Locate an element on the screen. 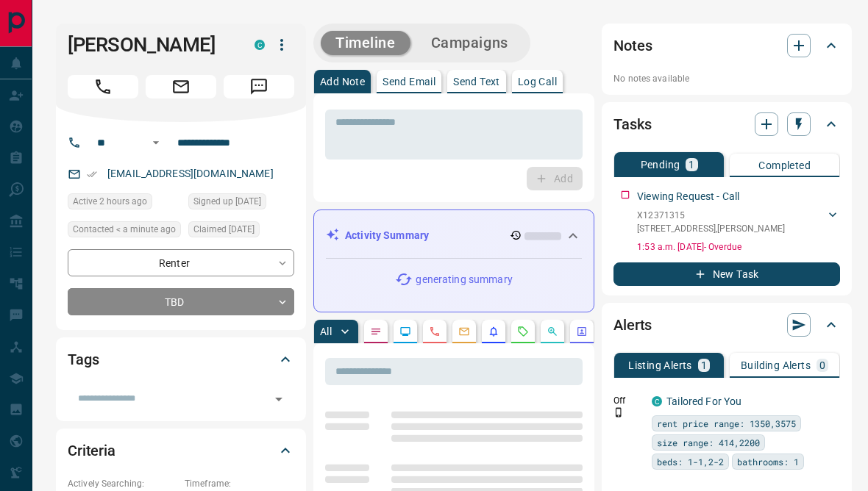 This screenshot has width=868, height=491. h2: Criteria is located at coordinates (91, 451).